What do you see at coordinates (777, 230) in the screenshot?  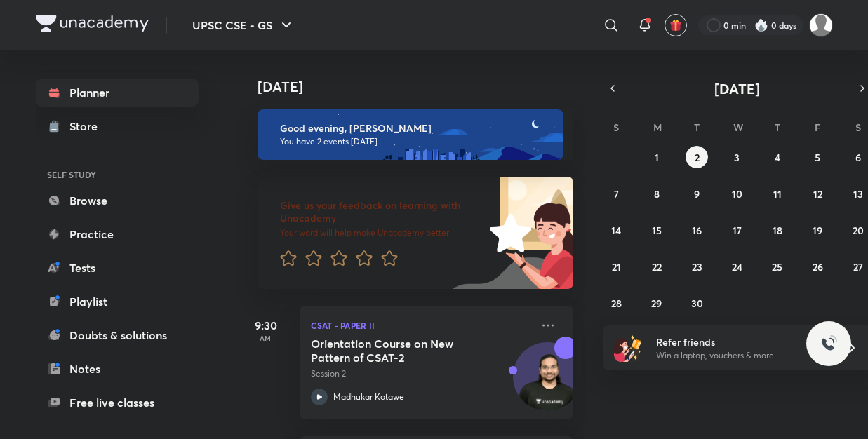 I see `button: September 18, 2025` at bounding box center [777, 230].